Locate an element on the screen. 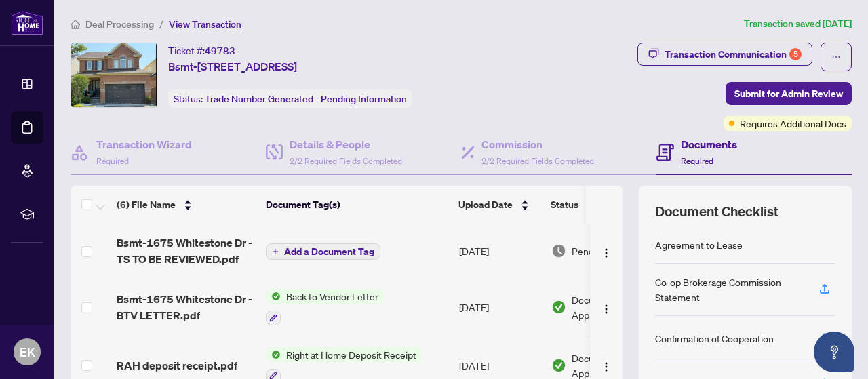  div: Transaction Communication is located at coordinates (733, 54).